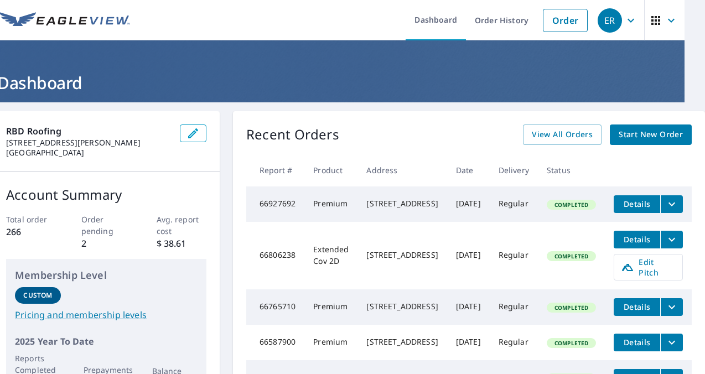  Describe the element at coordinates (671, 204) in the screenshot. I see `button: filesDropdownBtn-66927692` at that location.